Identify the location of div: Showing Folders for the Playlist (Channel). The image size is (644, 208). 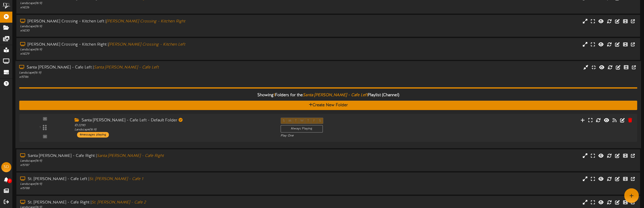
(328, 95).